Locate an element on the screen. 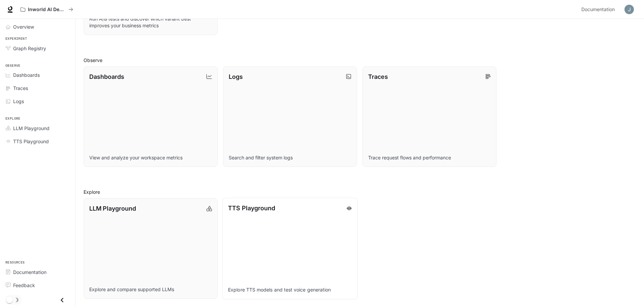  p: TTS Playground is located at coordinates (252, 208).